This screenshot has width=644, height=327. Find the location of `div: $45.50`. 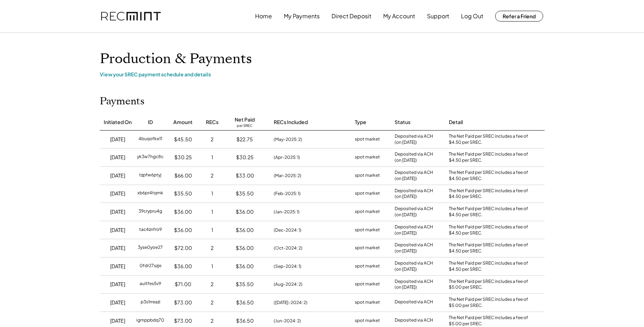

div: $45.50 is located at coordinates (183, 140).